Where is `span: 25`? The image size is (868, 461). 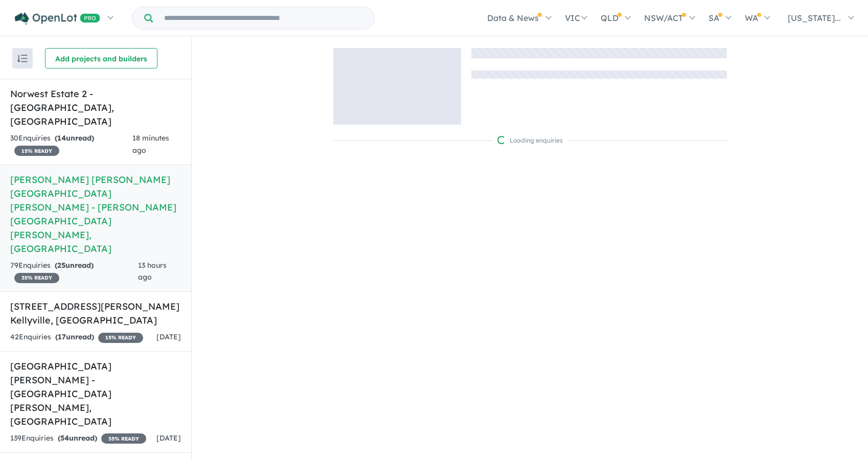 span: 25 is located at coordinates (61, 265).